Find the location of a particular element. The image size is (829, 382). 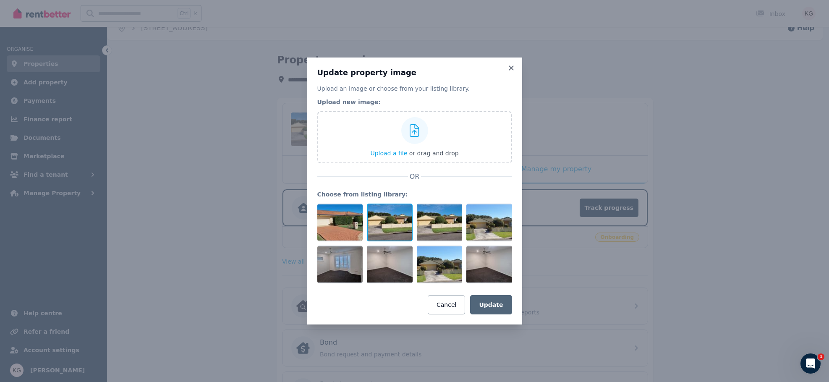

span: OR is located at coordinates (415, 177).